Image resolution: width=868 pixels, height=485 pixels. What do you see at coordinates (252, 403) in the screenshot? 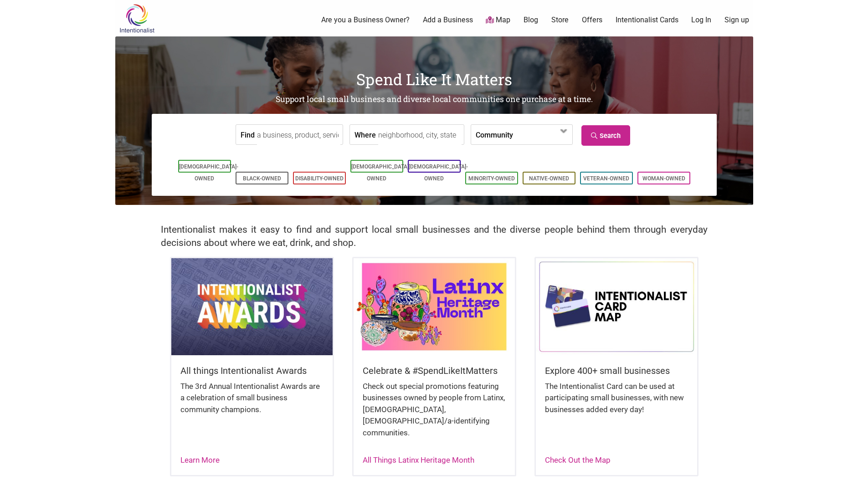
I see `div: The 3rd Annual Intentionalist Awards are a celebration of small business community champions.` at bounding box center [252, 403].